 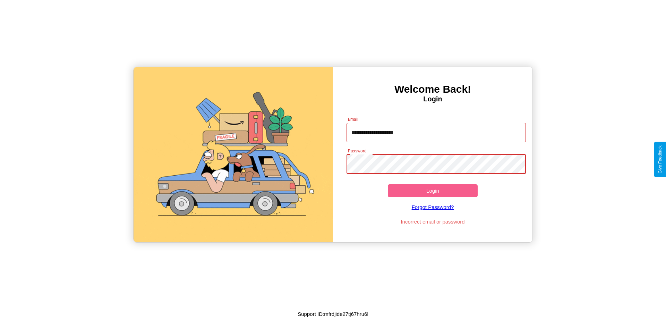 What do you see at coordinates (353, 119) in the screenshot?
I see `label: Email` at bounding box center [353, 119].